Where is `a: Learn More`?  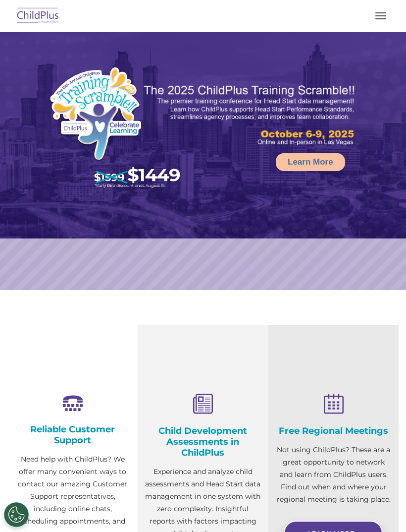
a: Learn More is located at coordinates (310, 162).